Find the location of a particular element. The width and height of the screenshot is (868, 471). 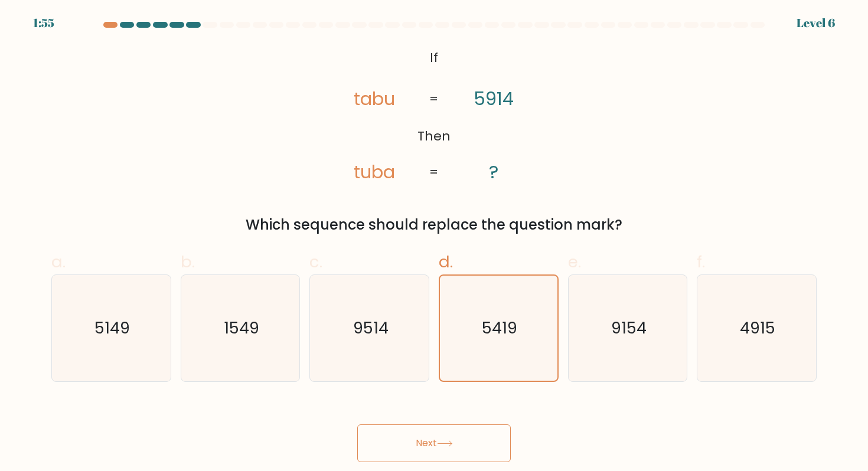

tspan: tabu is located at coordinates (374, 98).